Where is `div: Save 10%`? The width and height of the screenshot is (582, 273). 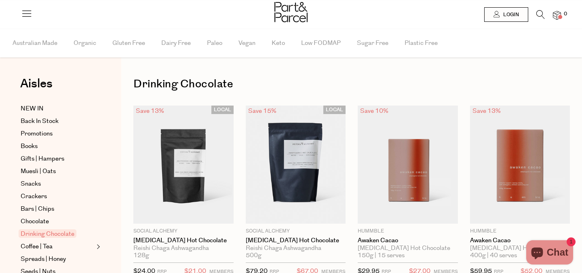 div: Save 10% is located at coordinates (374, 111).